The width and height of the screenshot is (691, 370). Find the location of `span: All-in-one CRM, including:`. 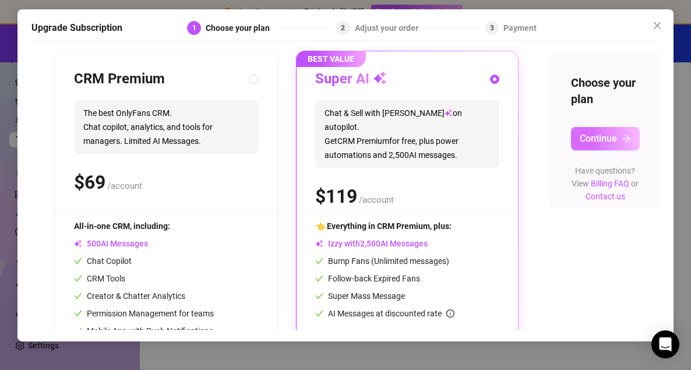

span: All-in-one CRM, including: is located at coordinates (122, 226).